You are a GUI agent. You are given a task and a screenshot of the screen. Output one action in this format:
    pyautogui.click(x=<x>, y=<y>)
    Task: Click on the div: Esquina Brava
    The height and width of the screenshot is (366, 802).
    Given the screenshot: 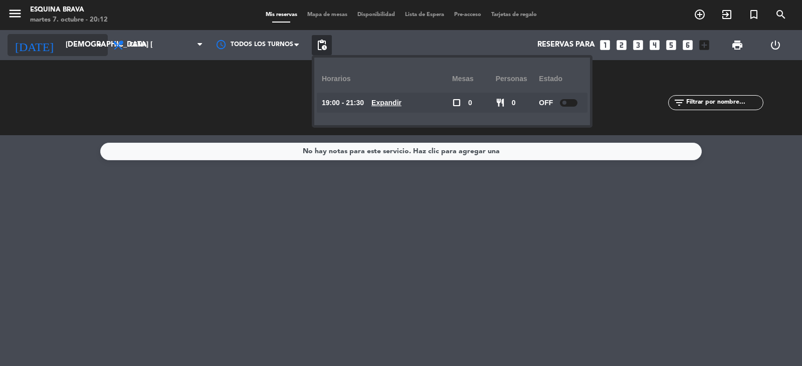 What is the action you would take?
    pyautogui.click(x=69, y=10)
    